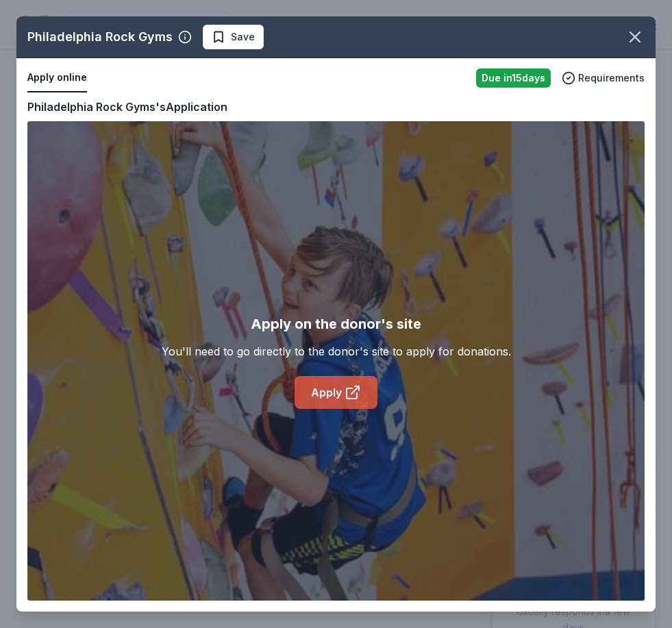 The image size is (672, 628). I want to click on div: Philadelphia Rock Gyms's Application, so click(127, 107).